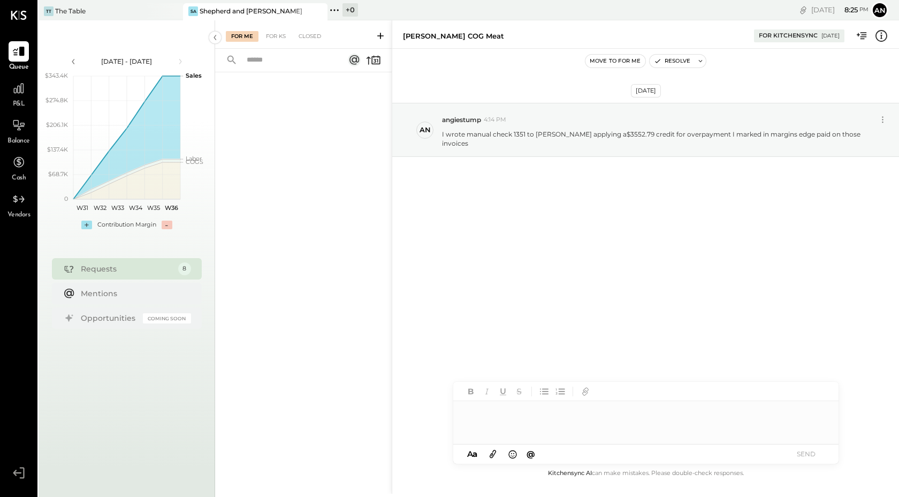 This screenshot has height=497, width=899. What do you see at coordinates (19, 215) in the screenshot?
I see `span: Vendors` at bounding box center [19, 215].